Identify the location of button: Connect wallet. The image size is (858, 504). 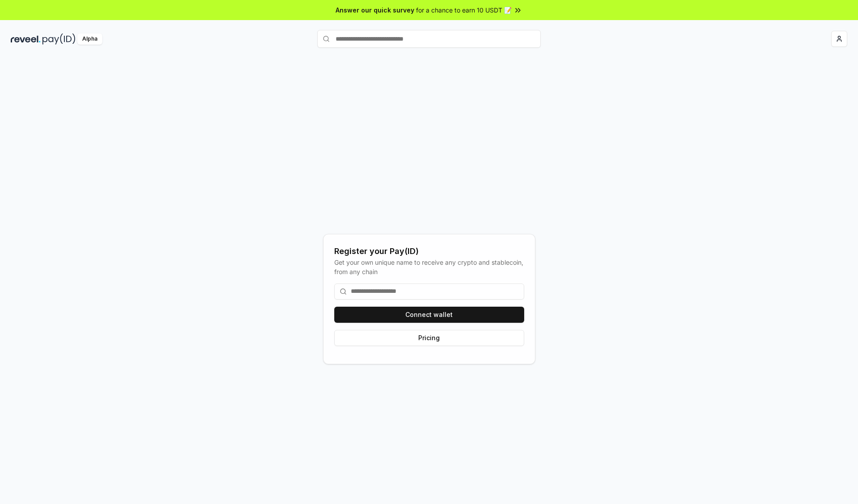
(429, 314).